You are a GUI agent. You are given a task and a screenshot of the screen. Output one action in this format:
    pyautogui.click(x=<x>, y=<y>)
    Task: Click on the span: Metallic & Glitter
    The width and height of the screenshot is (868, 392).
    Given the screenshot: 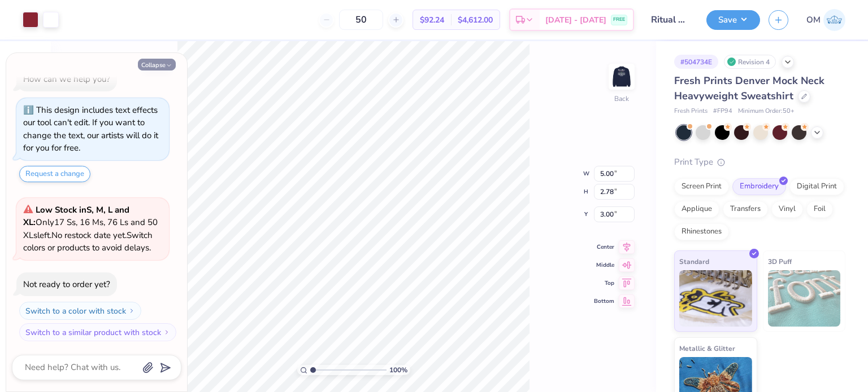 What is the action you would take?
    pyautogui.click(x=707, y=349)
    